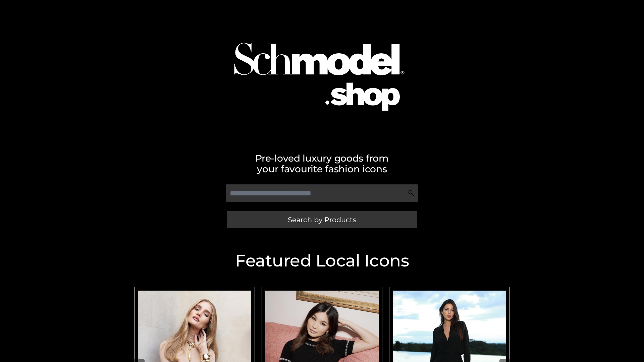 The image size is (644, 362). What do you see at coordinates (411, 193) in the screenshot?
I see `img: Search Icon` at bounding box center [411, 193].